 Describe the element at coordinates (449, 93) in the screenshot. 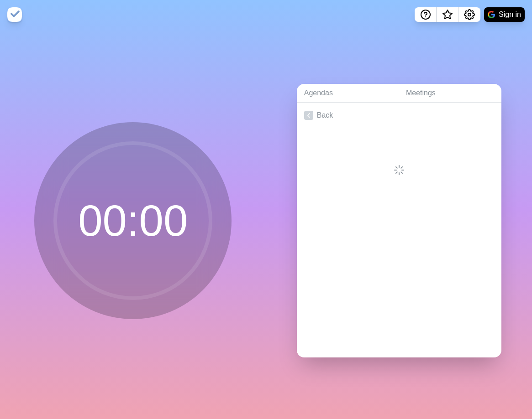

I see `a: Meetings` at that location.